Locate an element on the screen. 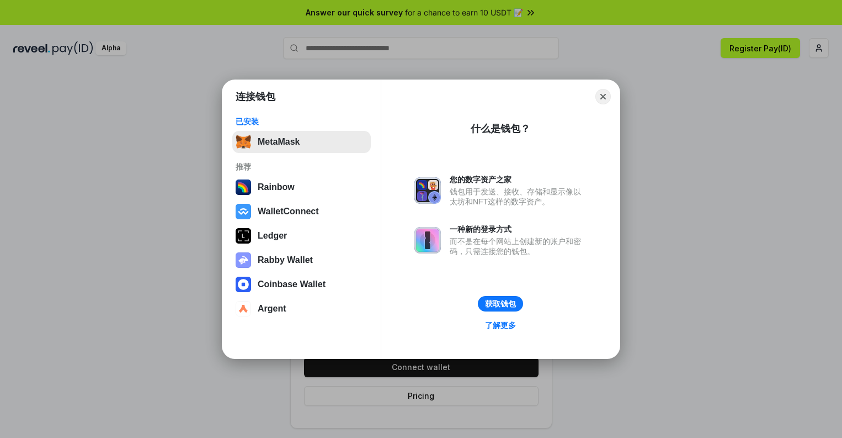 This screenshot has width=842, height=438. button: 获取钱包 is located at coordinates (500, 303).